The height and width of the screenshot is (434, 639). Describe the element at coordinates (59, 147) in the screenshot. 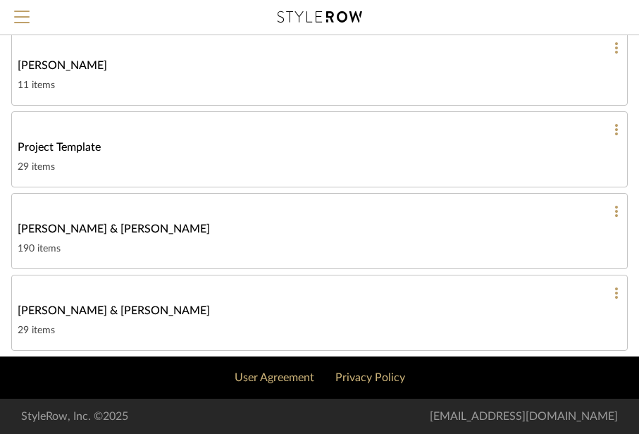

I see `span: Project Template` at that location.